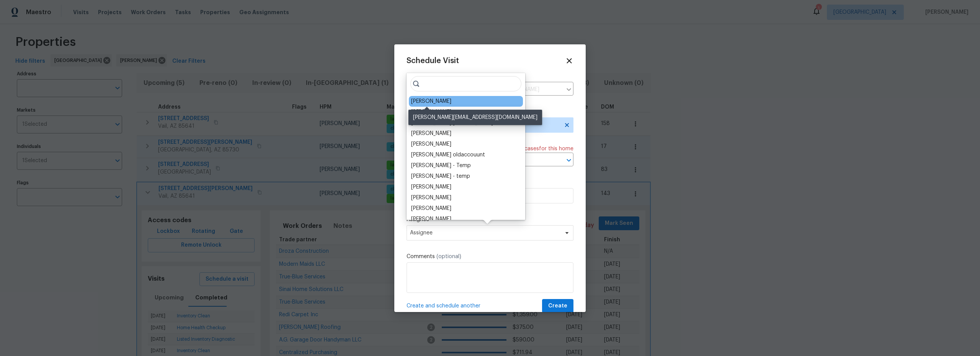 Image resolution: width=980 pixels, height=356 pixels. What do you see at coordinates (569, 160) in the screenshot?
I see `button: Open` at bounding box center [569, 160].